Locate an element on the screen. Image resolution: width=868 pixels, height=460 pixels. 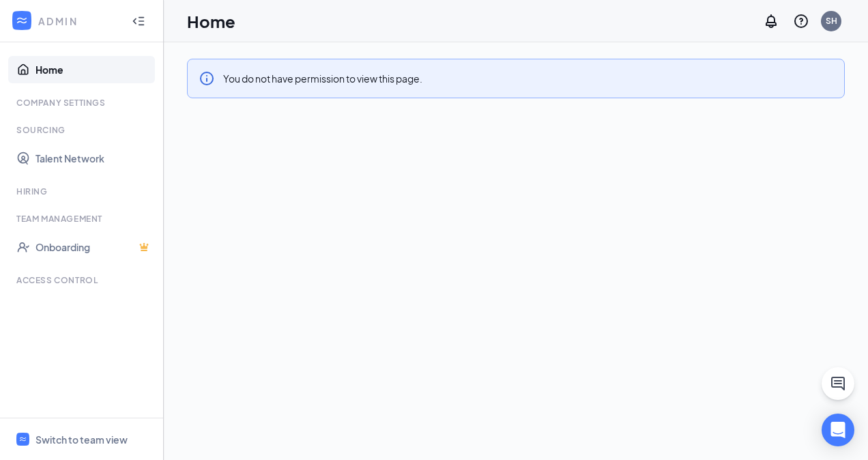
h1: Home is located at coordinates (211, 21).